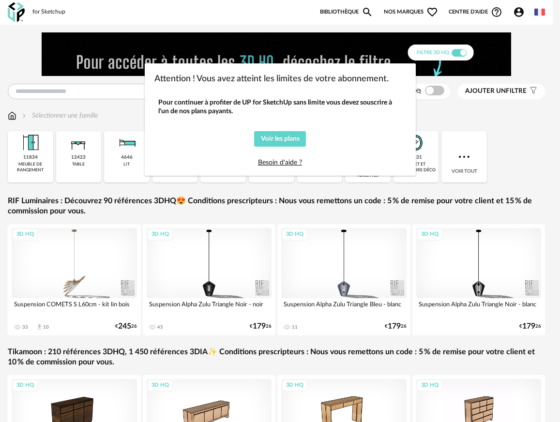  I want to click on div: dialog, so click(280, 120).